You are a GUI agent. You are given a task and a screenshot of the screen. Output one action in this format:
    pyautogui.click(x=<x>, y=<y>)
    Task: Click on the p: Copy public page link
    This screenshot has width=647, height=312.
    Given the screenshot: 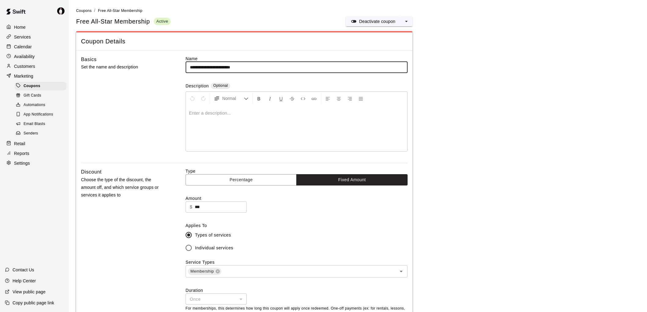 What is the action you would take?
    pyautogui.click(x=33, y=303)
    